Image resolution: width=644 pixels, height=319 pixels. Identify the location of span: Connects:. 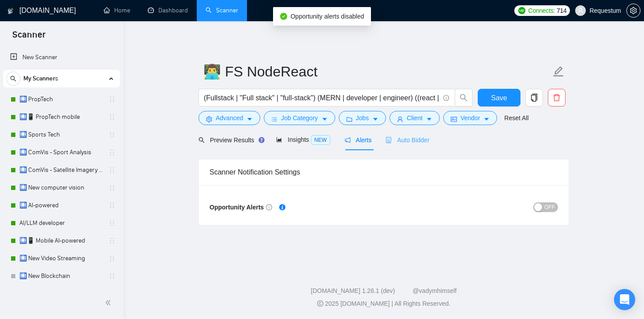
(542, 10).